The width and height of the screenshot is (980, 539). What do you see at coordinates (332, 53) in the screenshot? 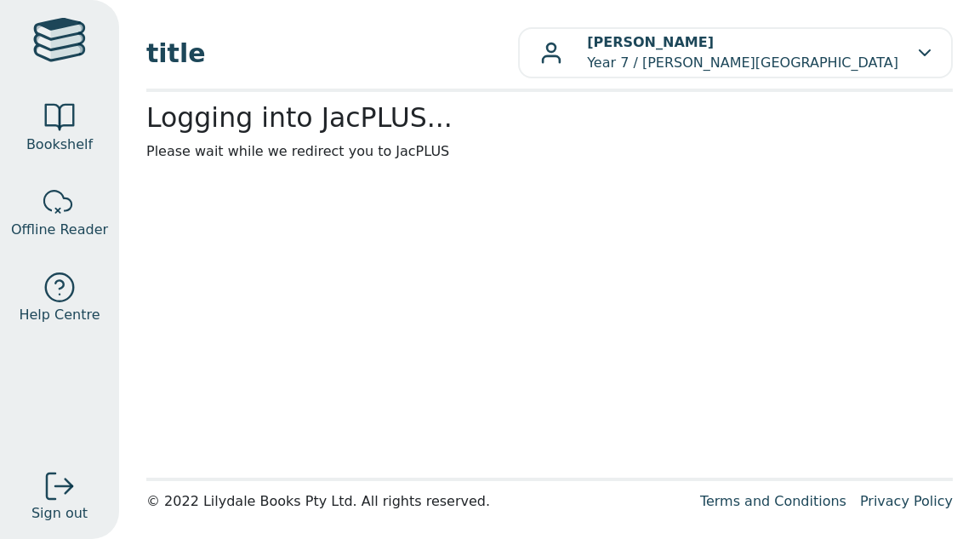
I see `span: title` at bounding box center [332, 53].